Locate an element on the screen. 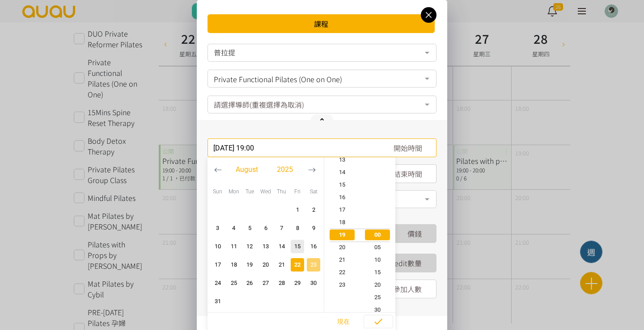 The image size is (644, 330). div: 價錢 is located at coordinates (415, 233).